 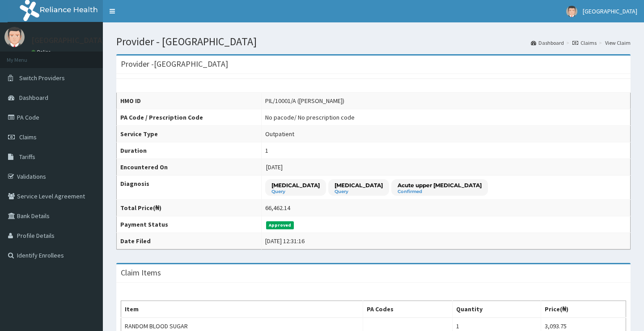 I want to click on th: Price(₦), so click(x=583, y=309).